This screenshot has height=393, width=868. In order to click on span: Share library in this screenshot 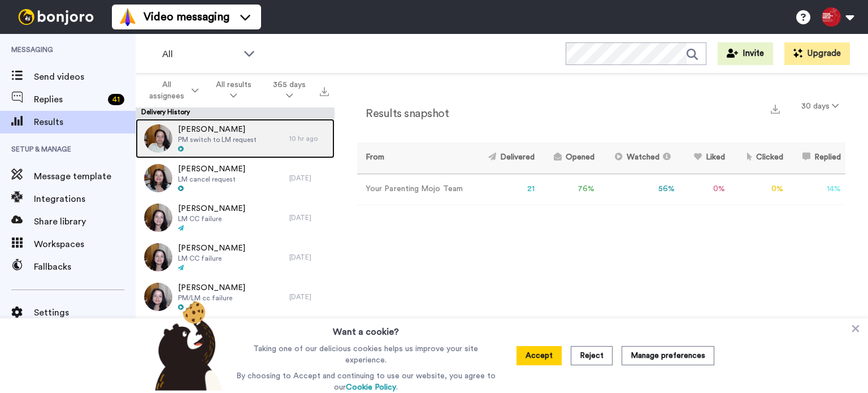, I will do `click(85, 222)`.